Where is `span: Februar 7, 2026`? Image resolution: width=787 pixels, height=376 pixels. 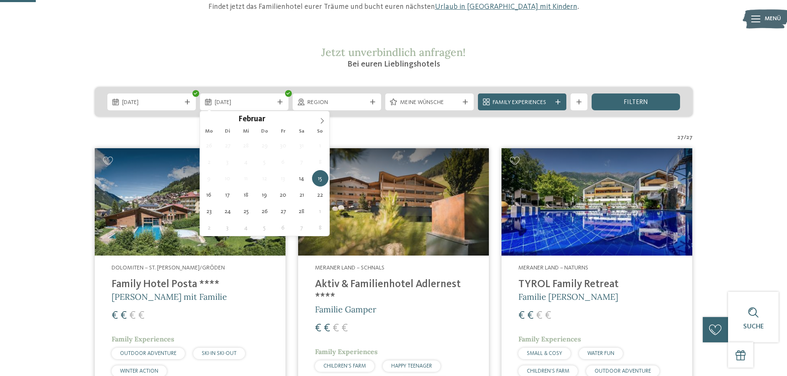 span: Februar 7, 2026 is located at coordinates (302, 162).